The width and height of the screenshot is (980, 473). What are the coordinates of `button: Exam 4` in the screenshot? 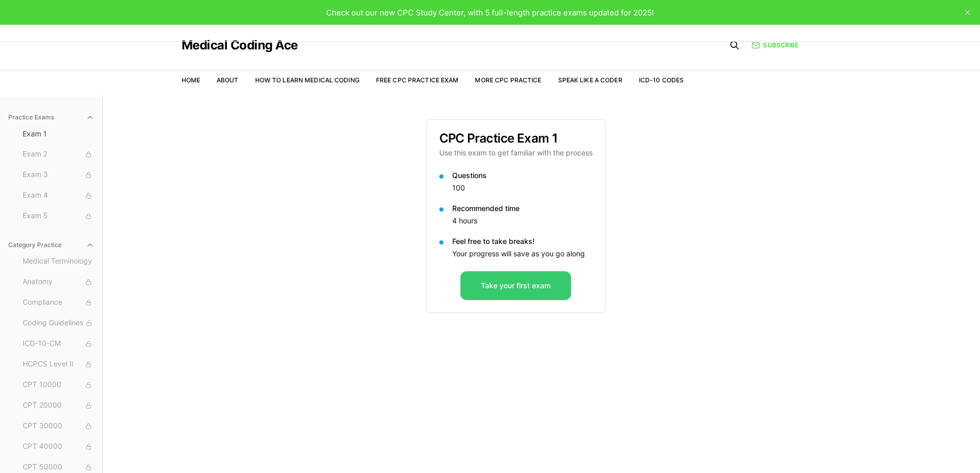 It's located at (59, 196).